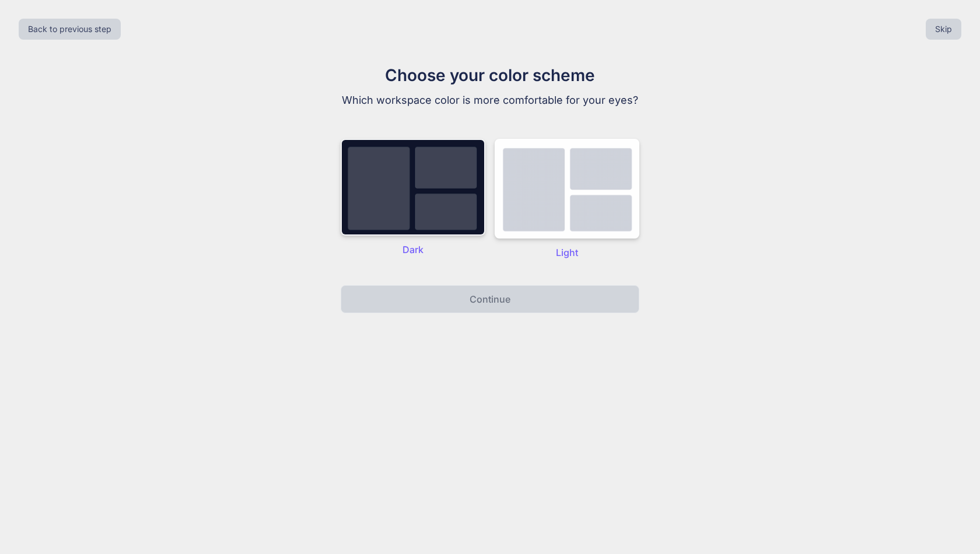  Describe the element at coordinates (490, 299) in the screenshot. I see `p: Continue` at that location.